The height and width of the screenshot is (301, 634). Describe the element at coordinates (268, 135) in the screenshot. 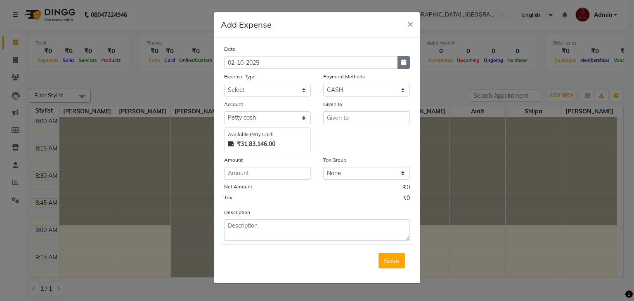

I see `div: Available Petty Cash` at that location.